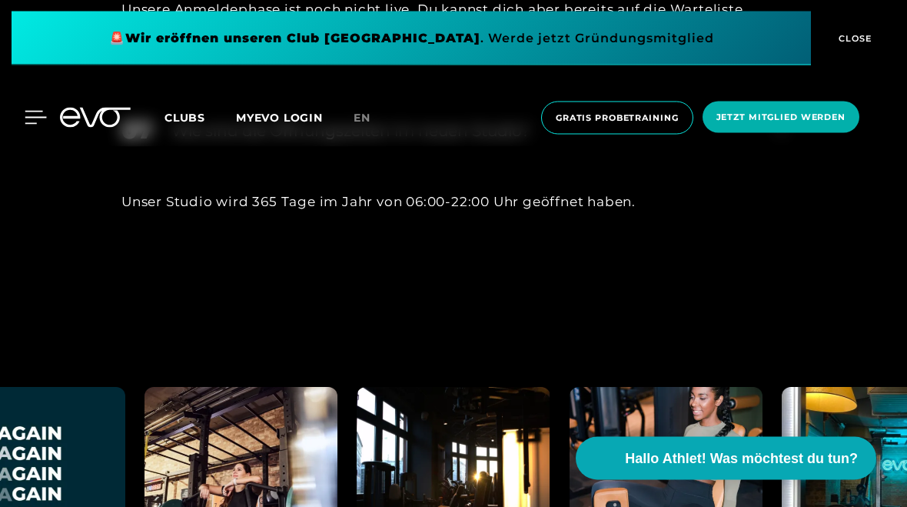 This screenshot has width=907, height=507. I want to click on a: Jetzt Mitglied werden, so click(781, 118).